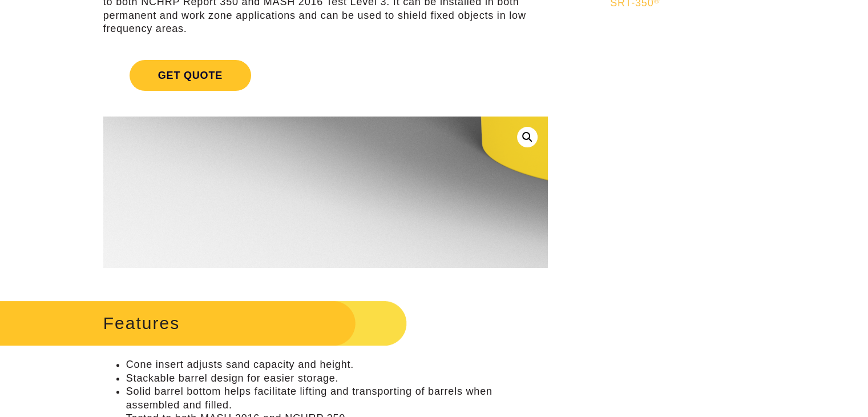 The height and width of the screenshot is (417, 868). What do you see at coordinates (325, 76) in the screenshot?
I see `a: Get Quote` at bounding box center [325, 76].